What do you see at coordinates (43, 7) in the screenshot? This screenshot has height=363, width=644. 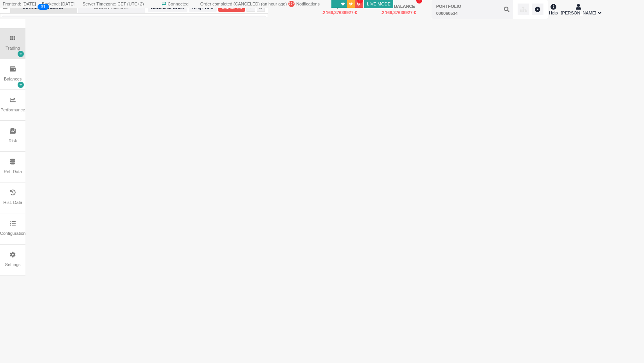 I see `sup: 31` at bounding box center [43, 7].